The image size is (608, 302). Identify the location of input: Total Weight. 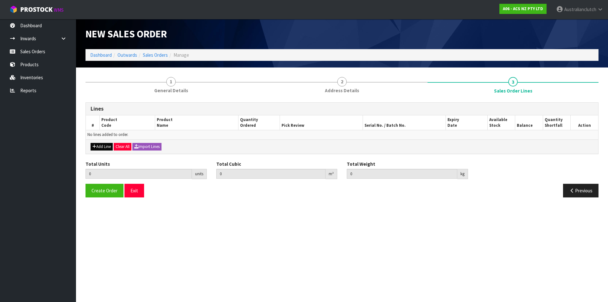
(402, 174).